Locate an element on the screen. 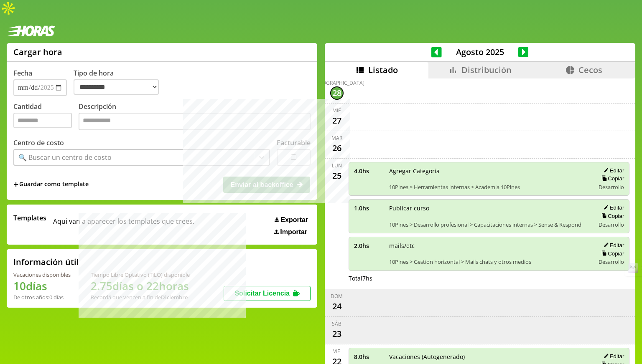 The image size is (642, 364). label: Tipo de hora is located at coordinates (120, 82).